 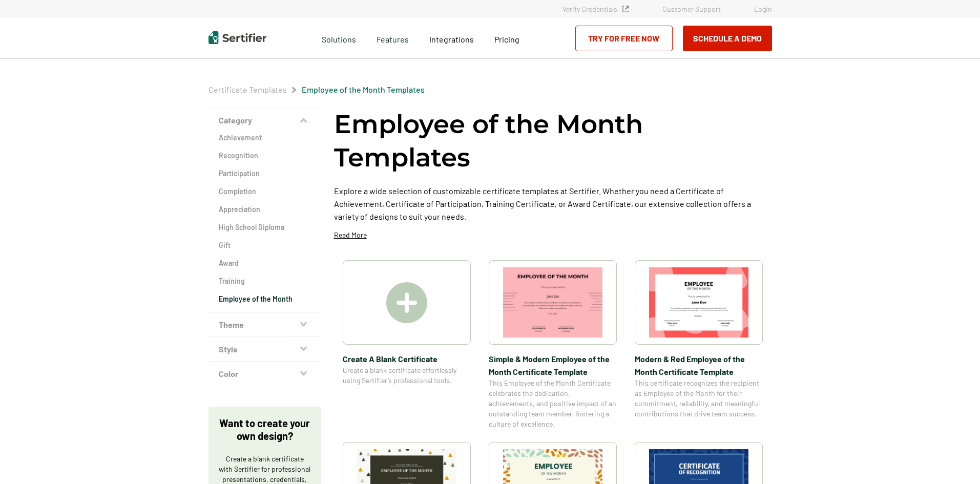 I want to click on h2: Gift, so click(x=265, y=245).